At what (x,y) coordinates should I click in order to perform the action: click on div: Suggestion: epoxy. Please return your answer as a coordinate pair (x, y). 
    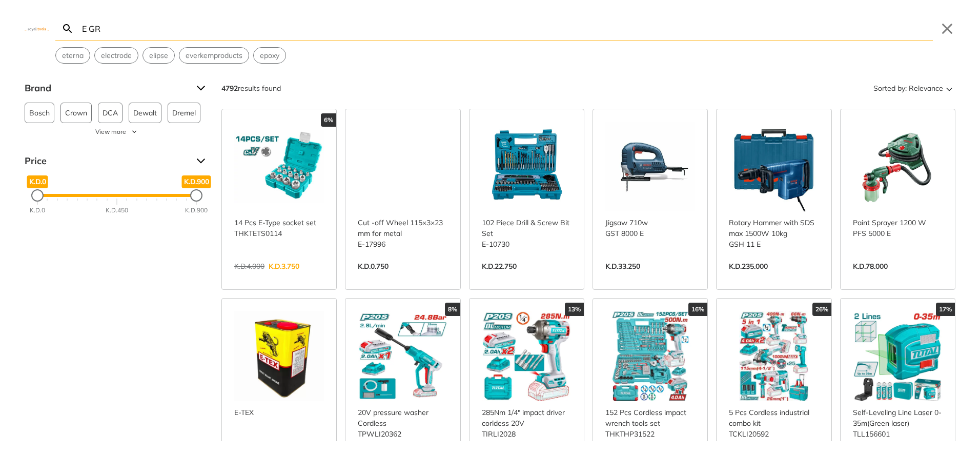
    Looking at the image, I should click on (269, 55).